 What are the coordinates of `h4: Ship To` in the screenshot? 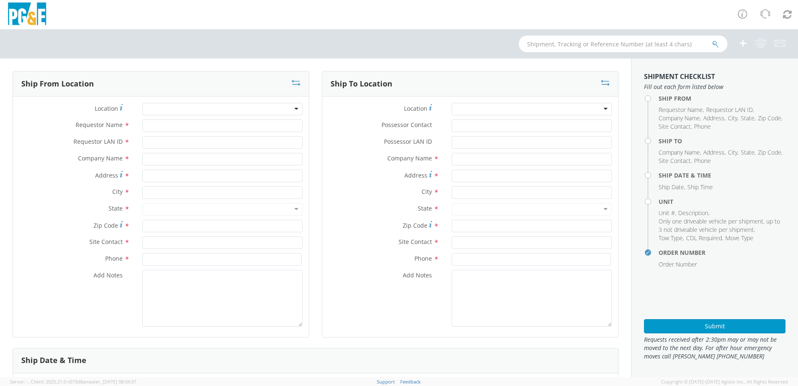 It's located at (722, 141).